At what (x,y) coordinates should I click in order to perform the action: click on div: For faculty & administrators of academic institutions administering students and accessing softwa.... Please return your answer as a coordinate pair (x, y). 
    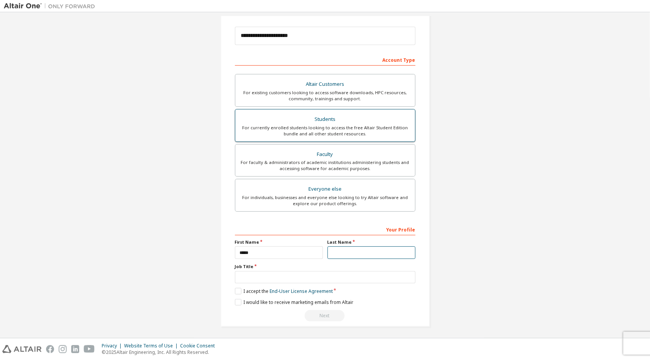
    Looking at the image, I should click on (325, 165).